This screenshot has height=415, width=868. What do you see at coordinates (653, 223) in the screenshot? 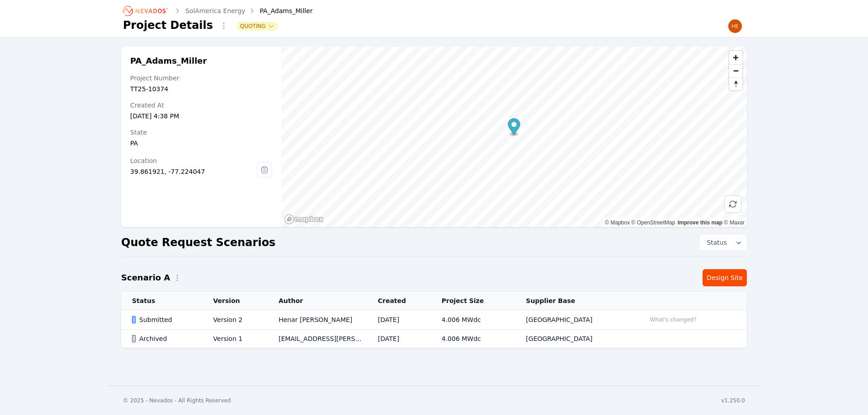
I see `a: OpenStreetMap` at bounding box center [653, 223].